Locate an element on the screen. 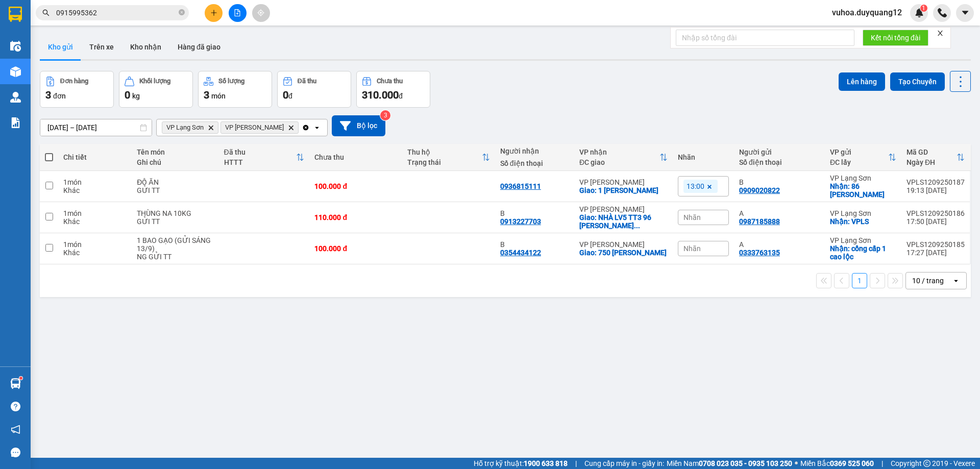 The image size is (980, 469). div: VPLS1209250187 is located at coordinates (936, 182).